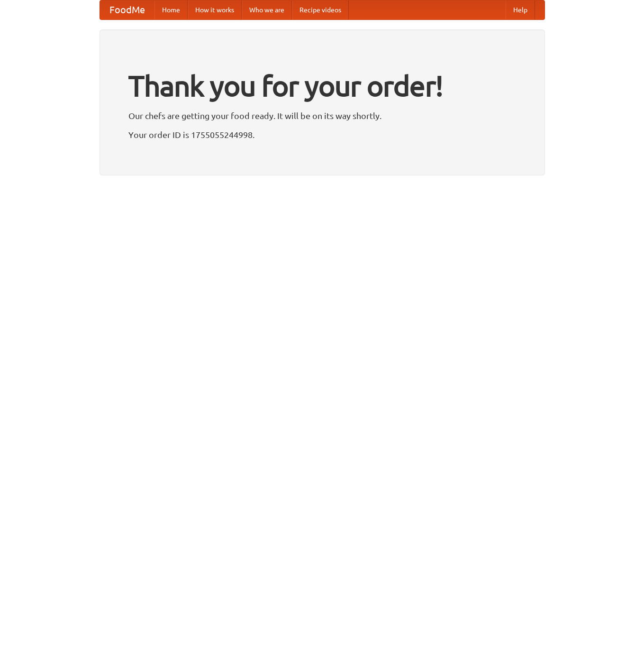 The height and width of the screenshot is (671, 644). What do you see at coordinates (267, 10) in the screenshot?
I see `a: Who we are` at bounding box center [267, 10].